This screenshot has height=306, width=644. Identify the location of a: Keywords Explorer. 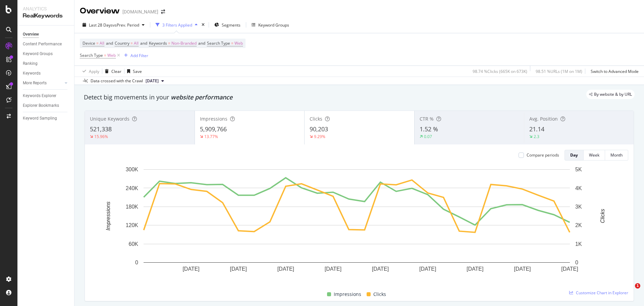
(46, 96).